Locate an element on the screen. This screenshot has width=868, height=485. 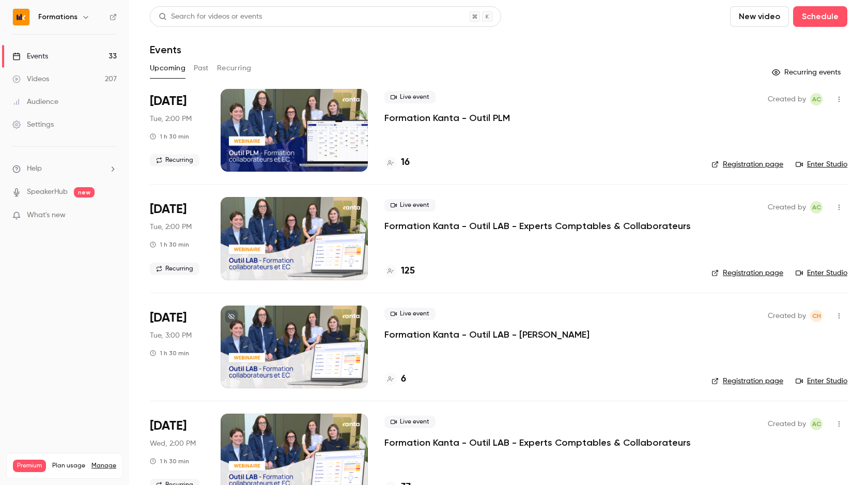
button: Recurring events is located at coordinates (807, 72).